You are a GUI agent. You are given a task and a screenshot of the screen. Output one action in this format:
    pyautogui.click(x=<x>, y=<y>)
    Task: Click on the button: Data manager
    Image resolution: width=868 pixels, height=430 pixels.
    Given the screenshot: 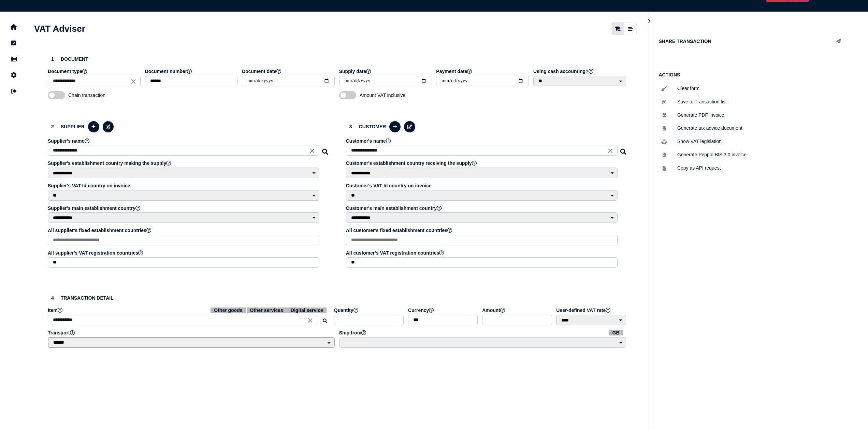 What is the action you would take?
    pyautogui.click(x=14, y=59)
    